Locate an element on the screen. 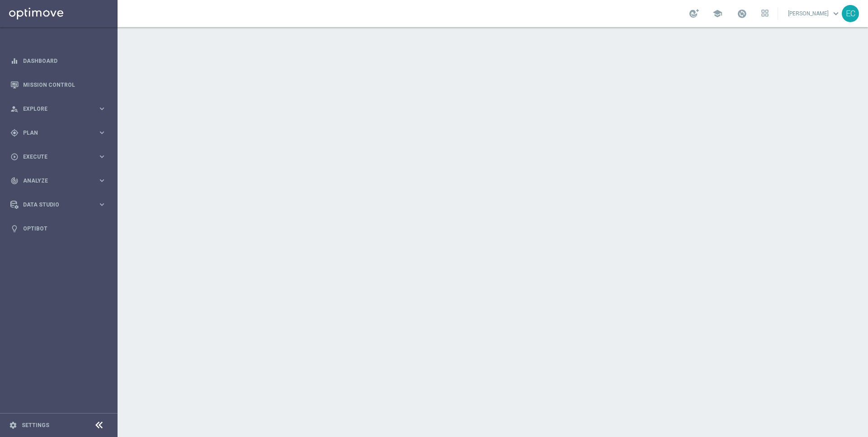  a: Dashboard is located at coordinates (65, 61).